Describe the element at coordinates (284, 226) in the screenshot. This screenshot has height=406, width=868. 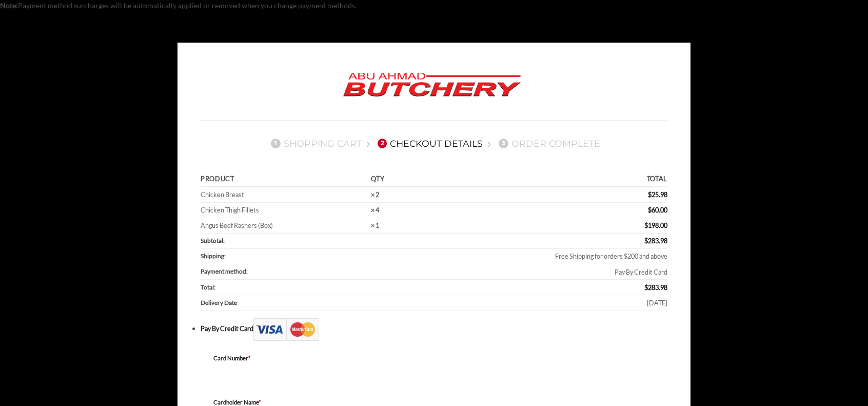
I see `td: Angus Beef Rashers (Box)` at that location.